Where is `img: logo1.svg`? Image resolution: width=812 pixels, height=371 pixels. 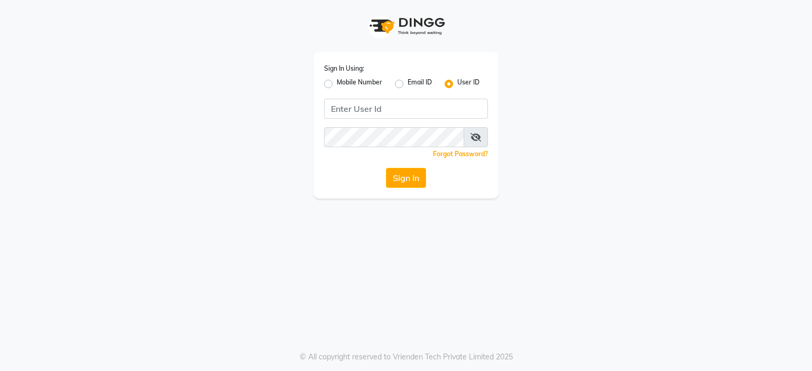
img: logo1.svg is located at coordinates (406, 26).